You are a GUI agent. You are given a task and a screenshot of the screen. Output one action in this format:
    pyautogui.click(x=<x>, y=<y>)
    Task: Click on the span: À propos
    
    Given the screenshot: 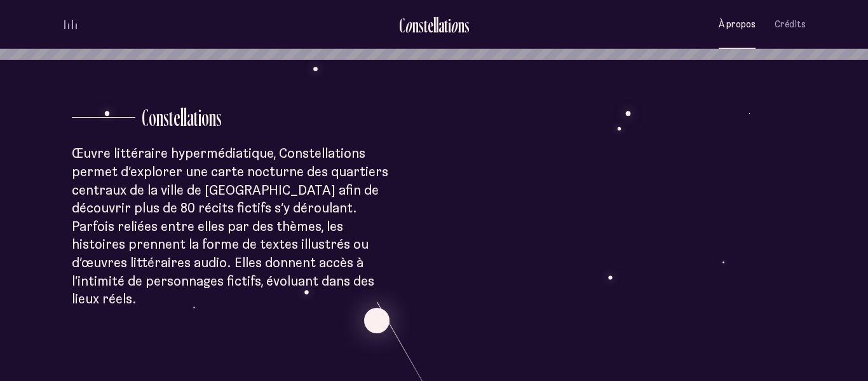 What is the action you would take?
    pyautogui.click(x=737, y=24)
    